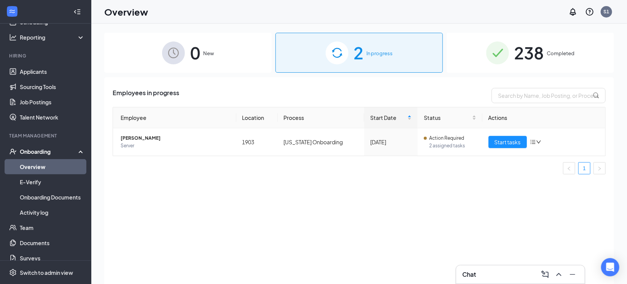 The width and height of the screenshot is (627, 284). I want to click on span: Action Required, so click(447, 138).